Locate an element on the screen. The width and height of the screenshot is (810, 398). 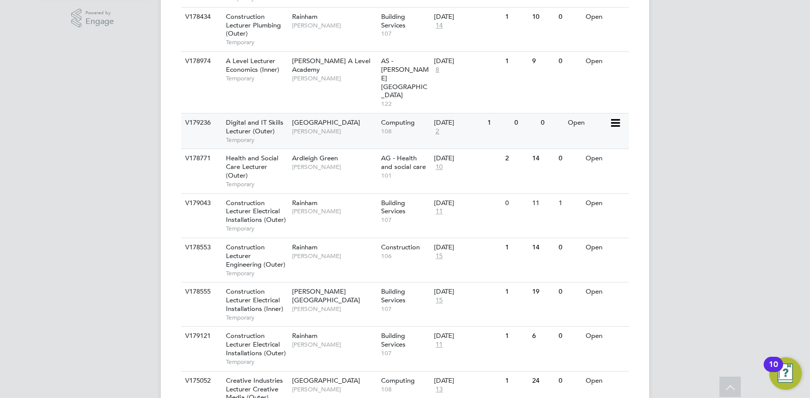
div: 24 is located at coordinates (543, 381).